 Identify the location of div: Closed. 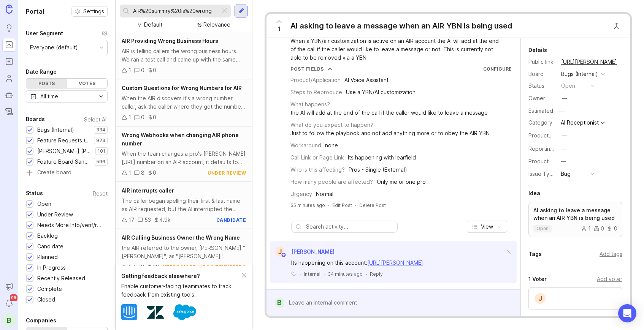
(46, 300).